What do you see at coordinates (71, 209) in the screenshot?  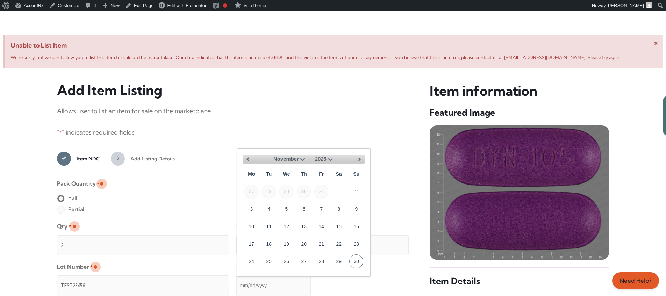 I see `label: Partial` at bounding box center [71, 209].